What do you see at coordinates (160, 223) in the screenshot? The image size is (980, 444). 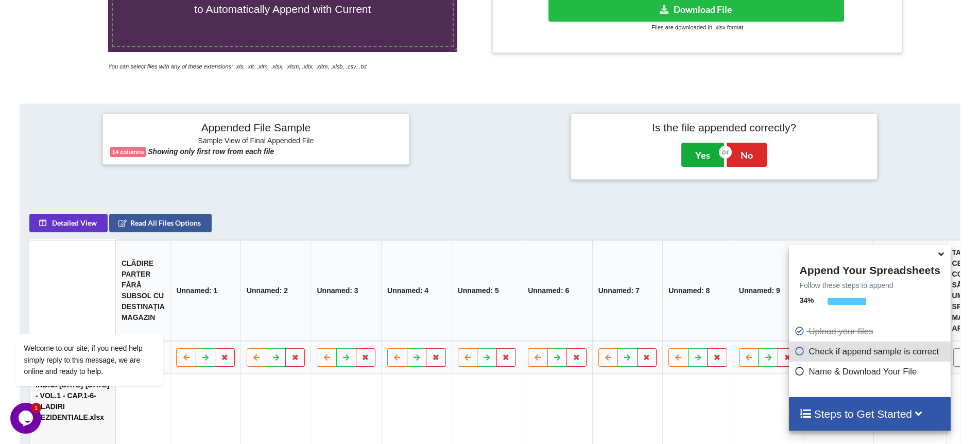 I see `button: Read All Files Options` at bounding box center [160, 223].